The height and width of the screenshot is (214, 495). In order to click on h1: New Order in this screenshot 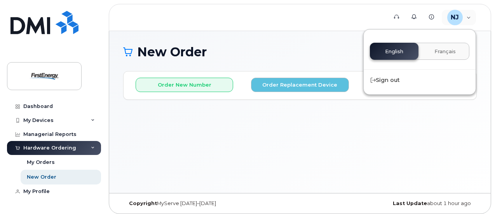, I will do `click(300, 52)`.